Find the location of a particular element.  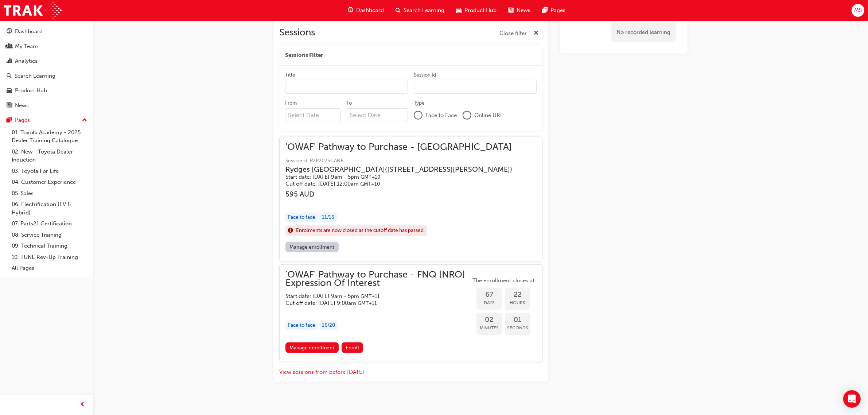

span: prev-icon is located at coordinates (83, 405).